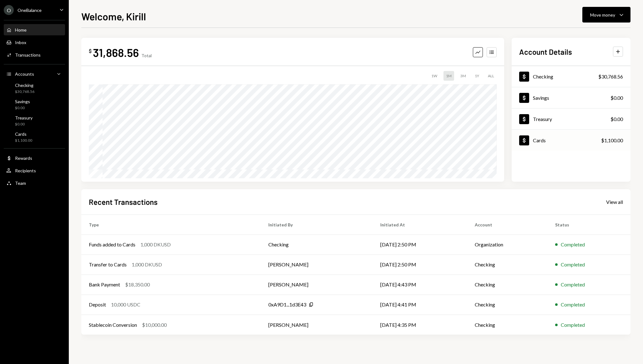 Image resolution: width=643 pixels, height=364 pixels. What do you see at coordinates (147, 55) in the screenshot?
I see `div: Total` at bounding box center [147, 55].